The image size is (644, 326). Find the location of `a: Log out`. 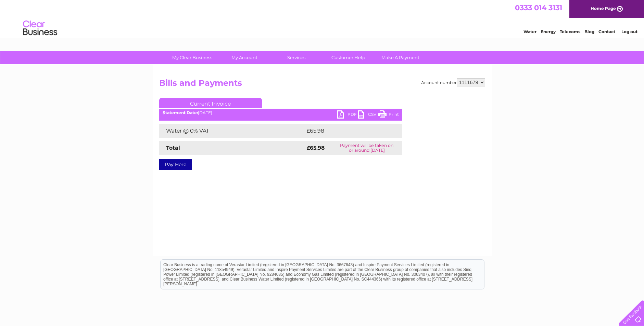

a: Log out is located at coordinates (629, 32).